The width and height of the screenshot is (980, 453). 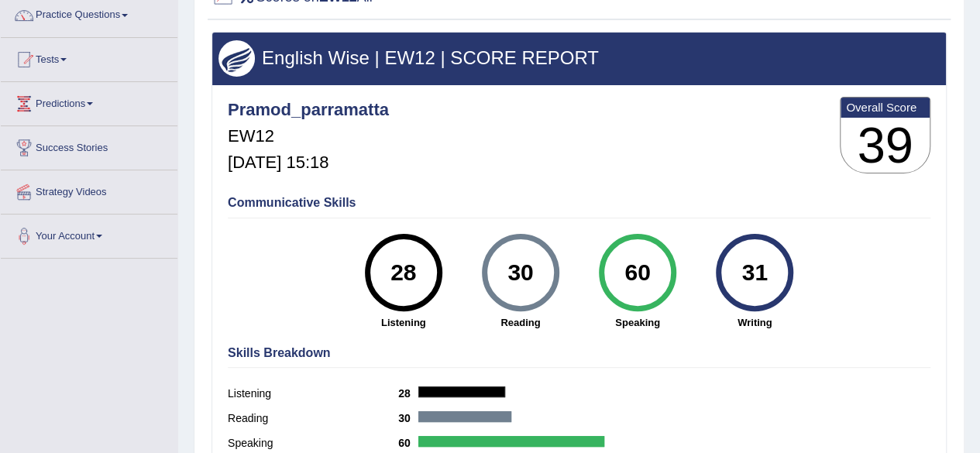 I want to click on h3: 39, so click(x=885, y=146).